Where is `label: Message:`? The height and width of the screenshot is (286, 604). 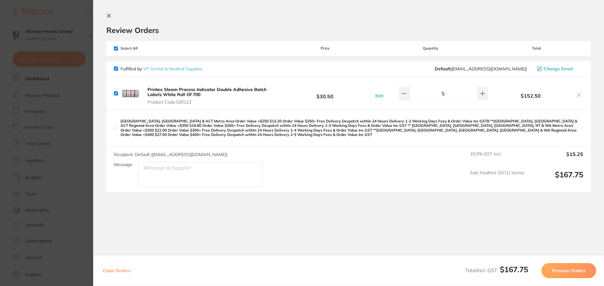
label: Message: is located at coordinates (123, 165).